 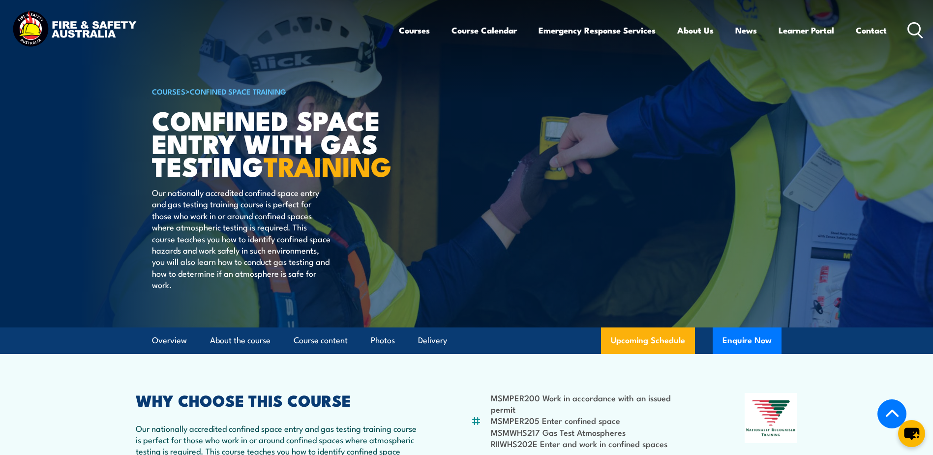 I want to click on a: Upcoming Schedule, so click(x=648, y=340).